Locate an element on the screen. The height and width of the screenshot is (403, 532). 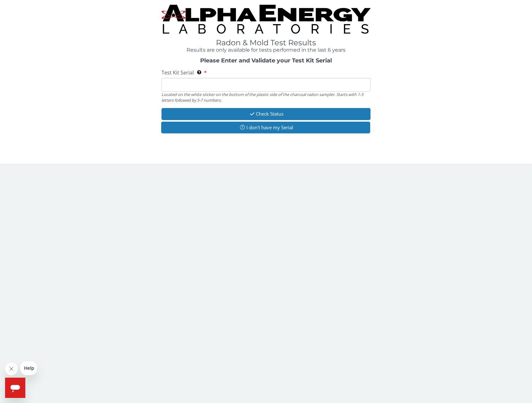
div: Located on the white sticker on the bottom of the plastic side of the charcoal radon sampler. Sta... is located at coordinates (266, 97).